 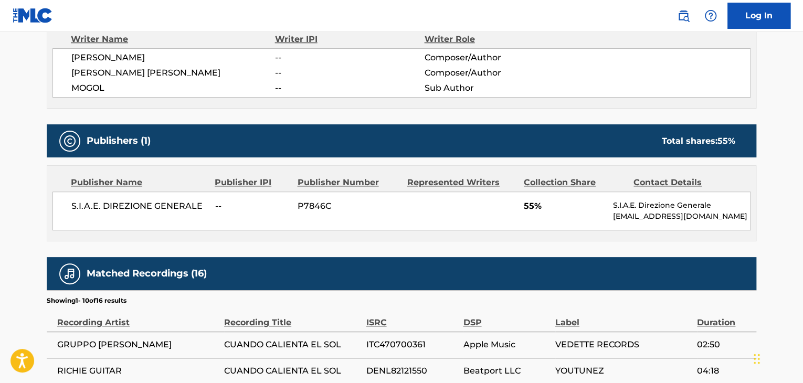 What do you see at coordinates (624, 371) in the screenshot?
I see `span: YOUTUNEZ` at bounding box center [624, 371].